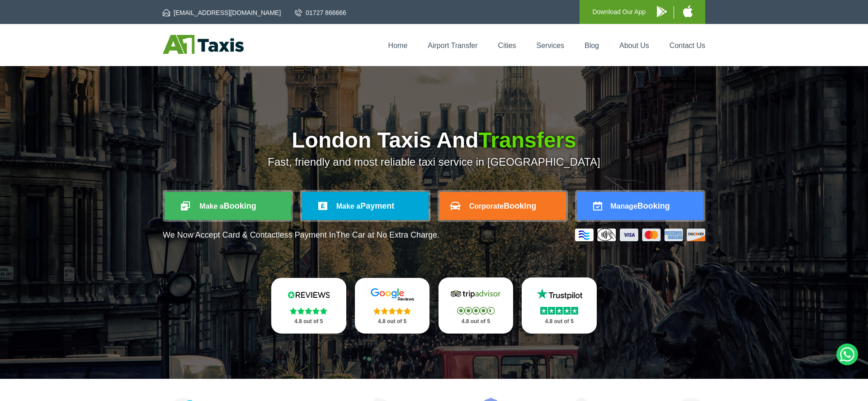 The width and height of the screenshot is (868, 401). What do you see at coordinates (228, 206) in the screenshot?
I see `a: Make aBooking` at bounding box center [228, 206].